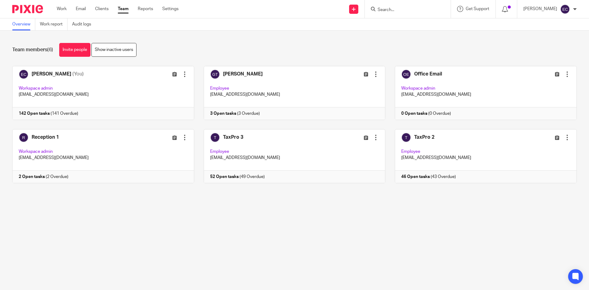 This screenshot has width=589, height=290. Describe the element at coordinates (123, 9) in the screenshot. I see `a: Team` at that location.